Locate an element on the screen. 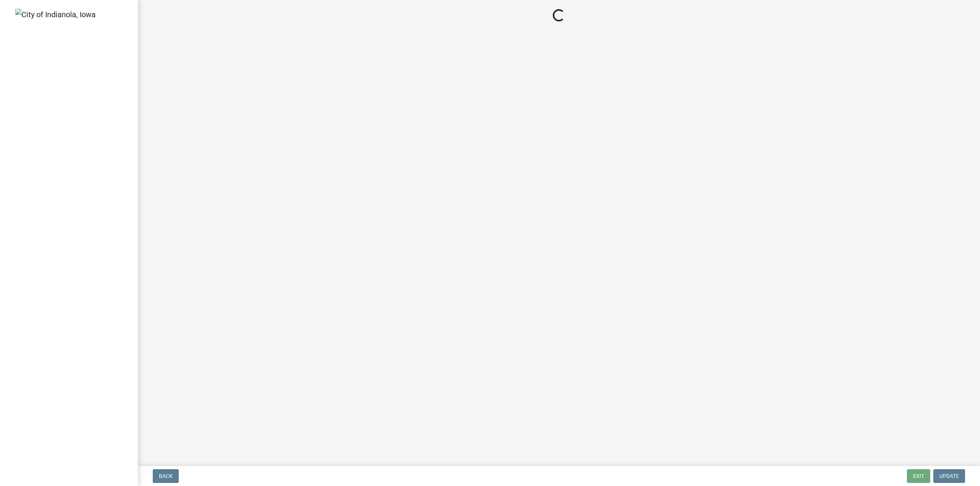 The height and width of the screenshot is (486, 980). button: Exit is located at coordinates (918, 476).